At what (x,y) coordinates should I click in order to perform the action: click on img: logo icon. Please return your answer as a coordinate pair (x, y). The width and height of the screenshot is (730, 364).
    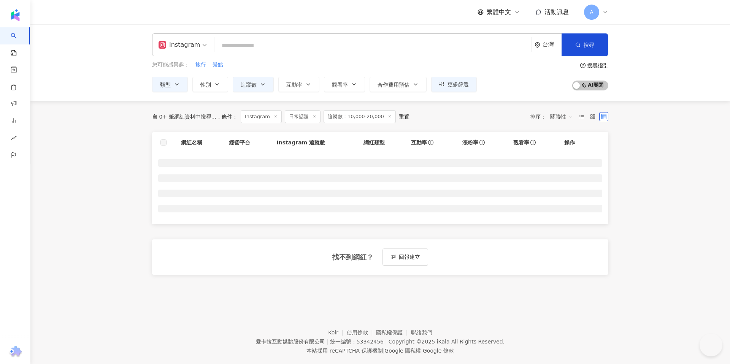
    Looking at the image, I should click on (15, 15).